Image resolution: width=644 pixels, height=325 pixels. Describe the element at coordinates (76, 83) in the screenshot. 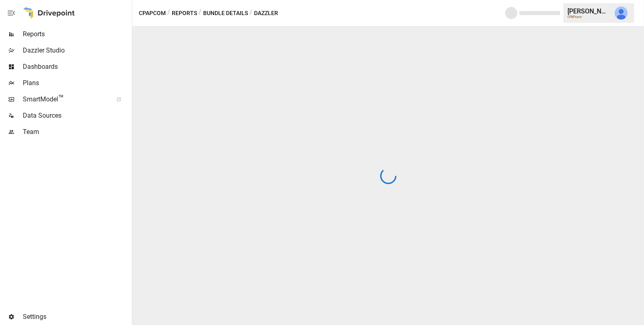

I see `span: Plans` at that location.